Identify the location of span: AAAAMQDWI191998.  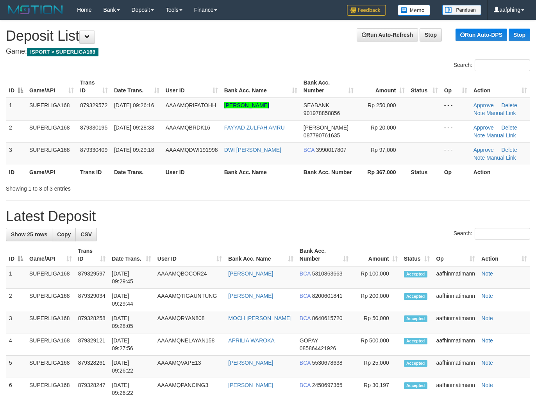
(192, 150).